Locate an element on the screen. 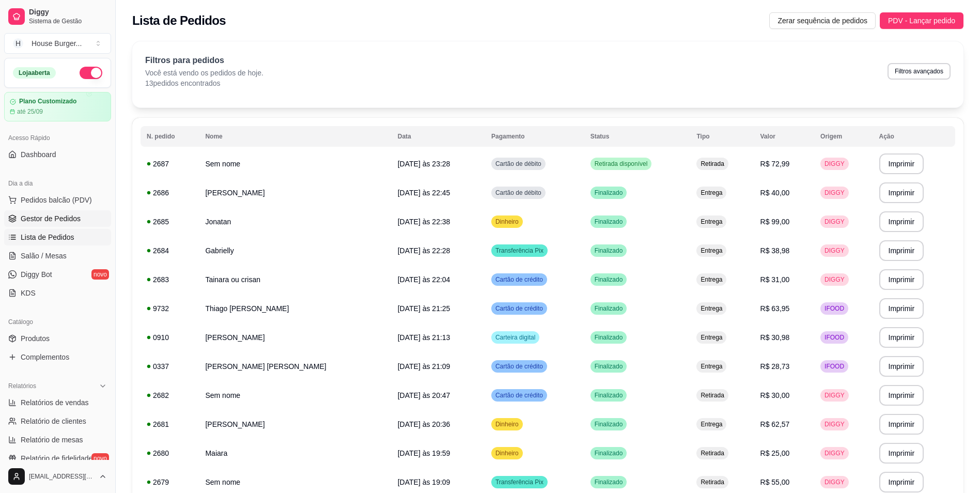 The height and width of the screenshot is (493, 980). div: 2682 is located at coordinates (169, 396).